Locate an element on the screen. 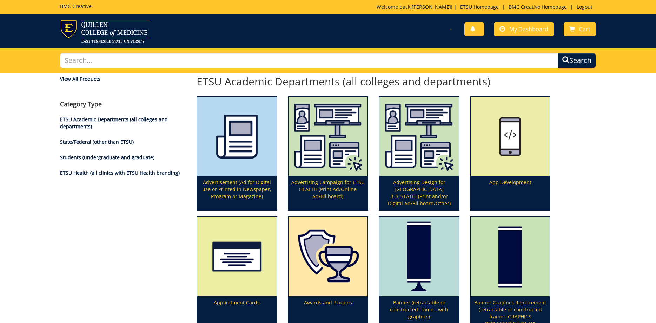  h5: BMC Creative is located at coordinates (76, 6).